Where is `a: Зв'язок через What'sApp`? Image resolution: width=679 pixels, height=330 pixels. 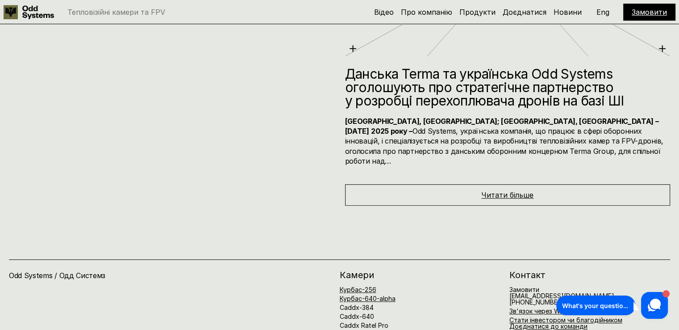 a: Зв'язок через What'sApp is located at coordinates (549, 310).